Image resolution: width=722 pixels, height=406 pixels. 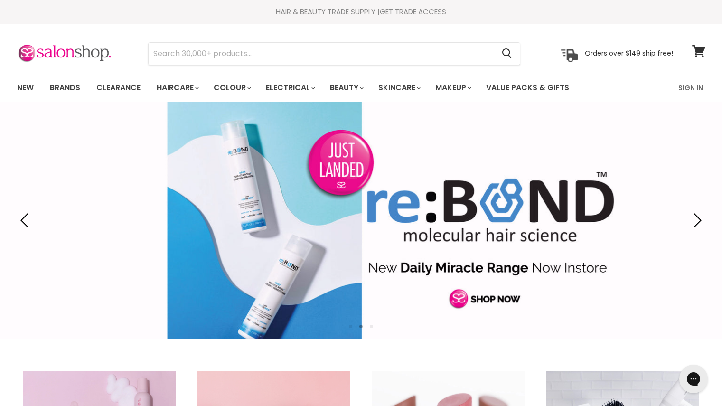 I want to click on a: Sign In, so click(x=691, y=88).